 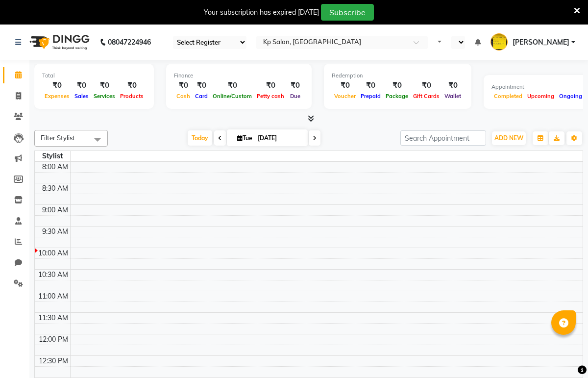 I want to click on span: Filter Stylist, so click(x=58, y=138).